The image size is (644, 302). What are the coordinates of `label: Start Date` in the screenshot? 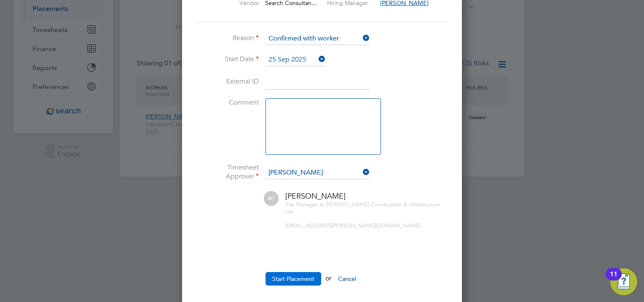 It's located at (227, 59).